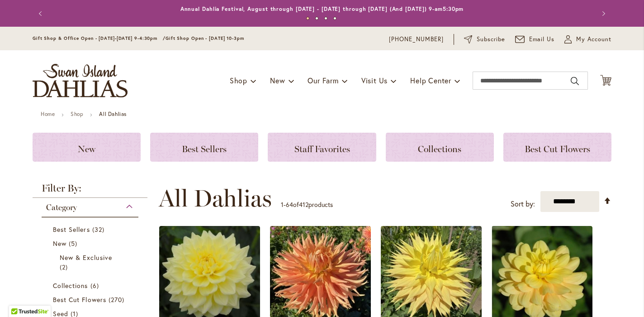 This screenshot has height=317, width=644. Describe the element at coordinates (535, 40) in the screenshot. I see `a: Email Us` at that location.